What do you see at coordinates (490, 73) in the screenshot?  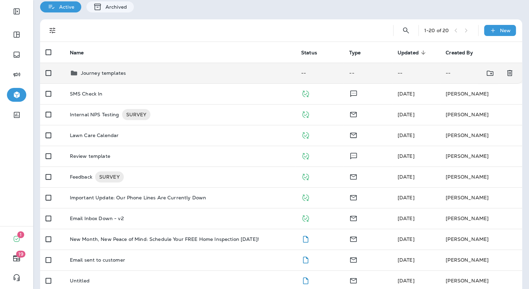 I see `button: Move to folder` at bounding box center [490, 73].